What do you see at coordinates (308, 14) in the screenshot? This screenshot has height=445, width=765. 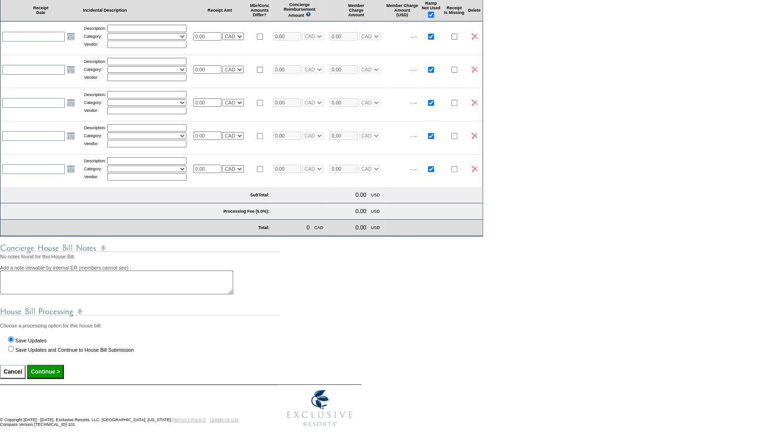 I see `img: questionMark_lightBlue.gif` at bounding box center [308, 14].